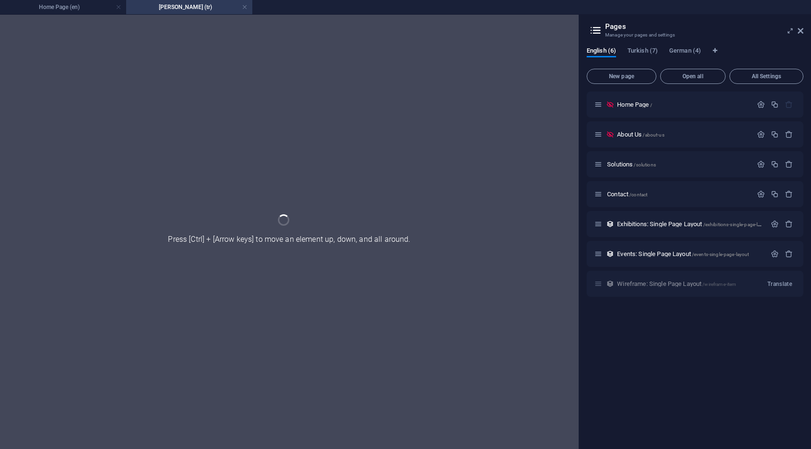  I want to click on span: Translate, so click(780, 284).